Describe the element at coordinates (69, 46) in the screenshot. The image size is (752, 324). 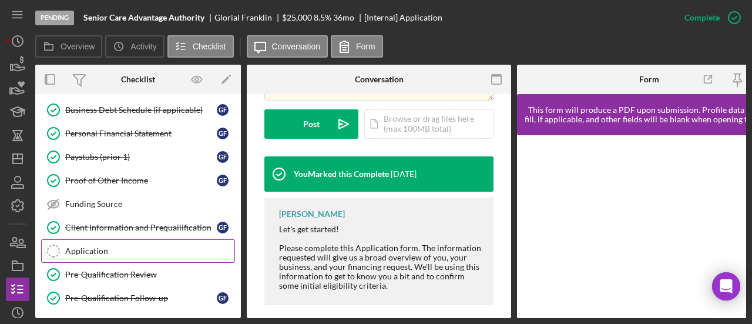
I see `button: Overview` at that location.